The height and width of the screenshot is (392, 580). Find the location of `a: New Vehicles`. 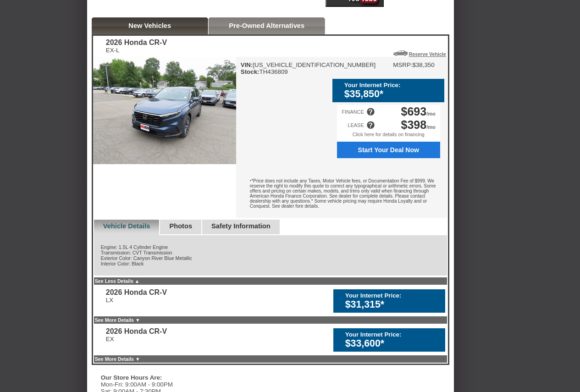

a: New Vehicles is located at coordinates (149, 26).